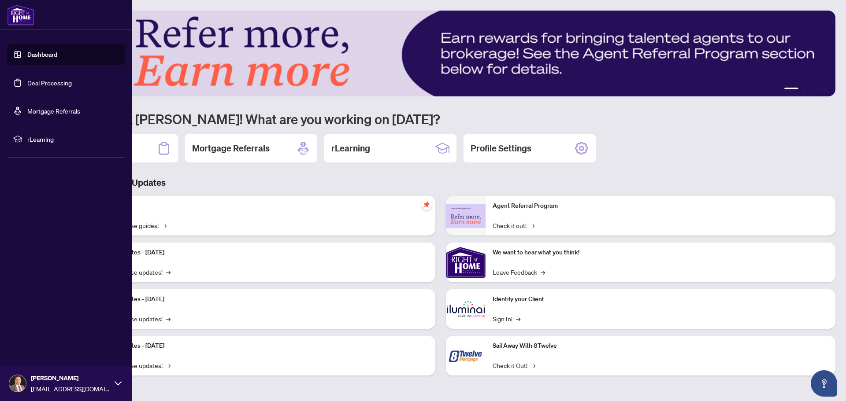  I want to click on p: We want to hear what you think!, so click(660, 253).